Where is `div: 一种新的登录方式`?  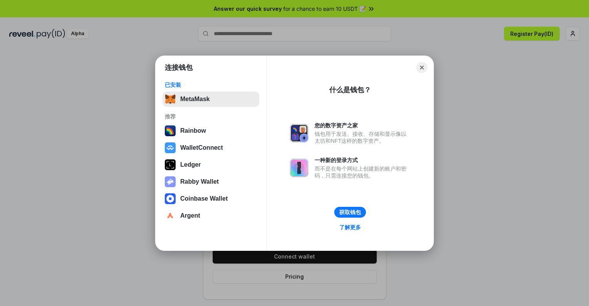
div: 一种新的登录方式 is located at coordinates (362, 160).